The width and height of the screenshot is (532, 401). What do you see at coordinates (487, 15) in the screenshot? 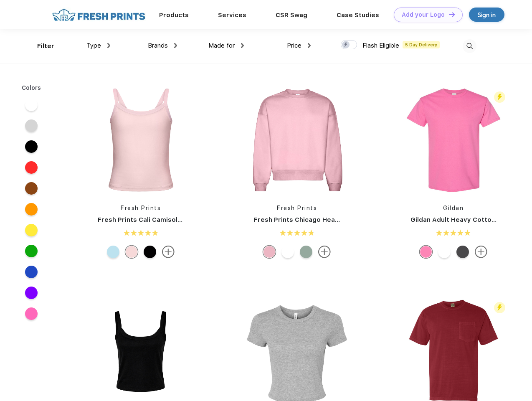
I see `div: Sign in` at bounding box center [487, 15].